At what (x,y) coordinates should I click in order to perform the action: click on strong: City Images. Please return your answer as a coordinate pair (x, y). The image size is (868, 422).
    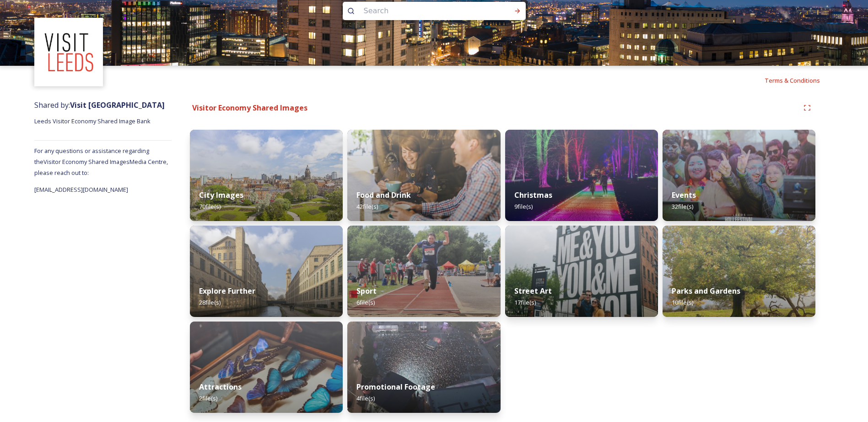
    Looking at the image, I should click on (221, 195).